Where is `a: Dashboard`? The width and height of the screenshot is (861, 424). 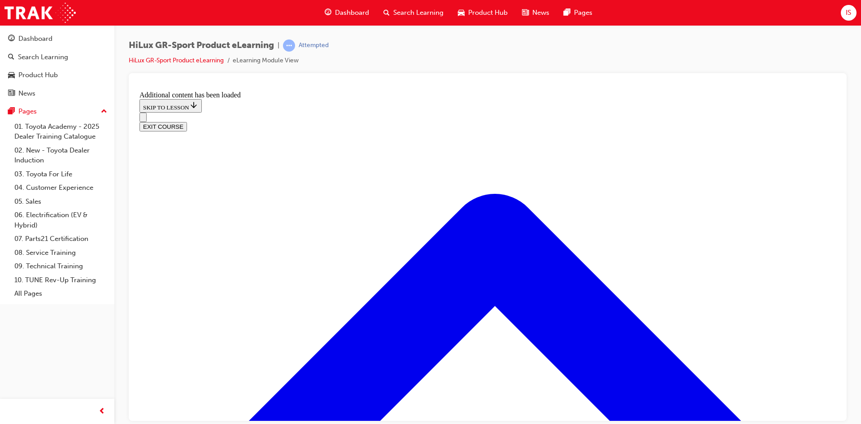 a: Dashboard is located at coordinates (57, 39).